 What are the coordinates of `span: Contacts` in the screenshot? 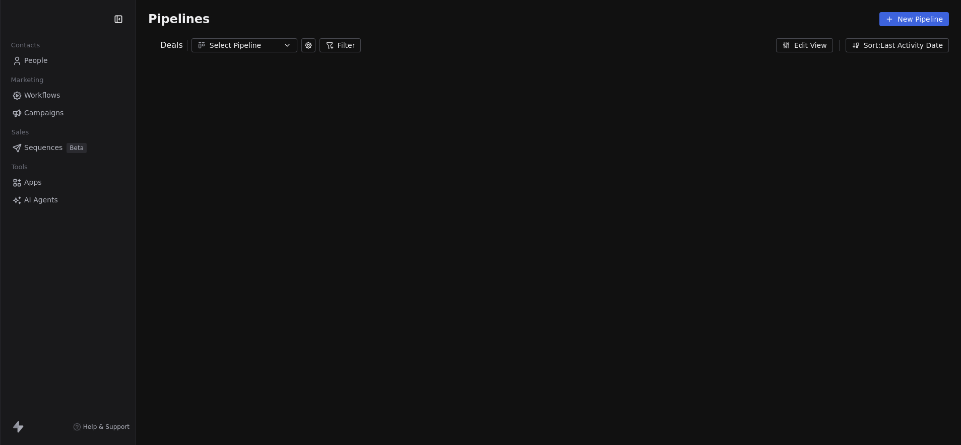 It's located at (25, 45).